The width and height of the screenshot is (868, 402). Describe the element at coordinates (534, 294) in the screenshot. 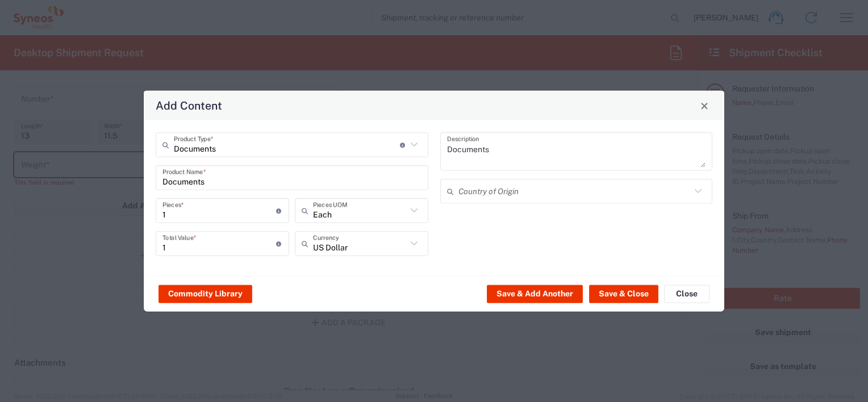

I see `button: Save & Add Another` at that location.